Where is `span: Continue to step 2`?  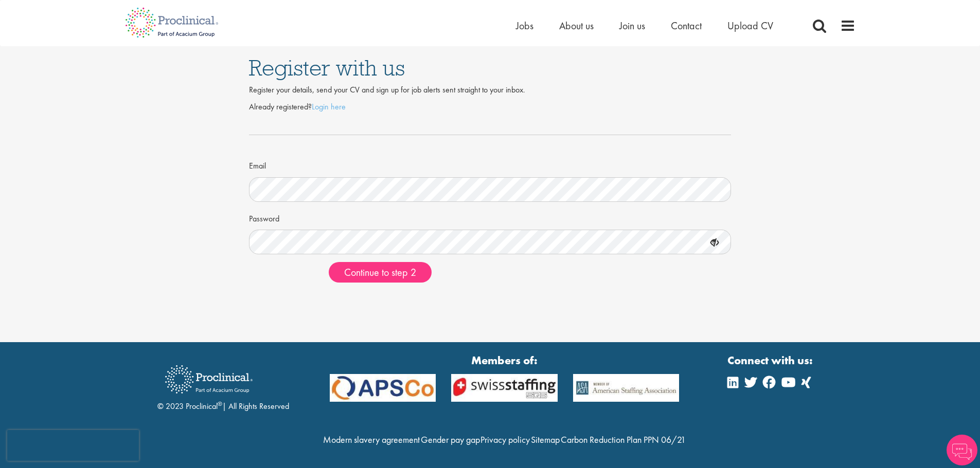 span: Continue to step 2 is located at coordinates (380, 272).